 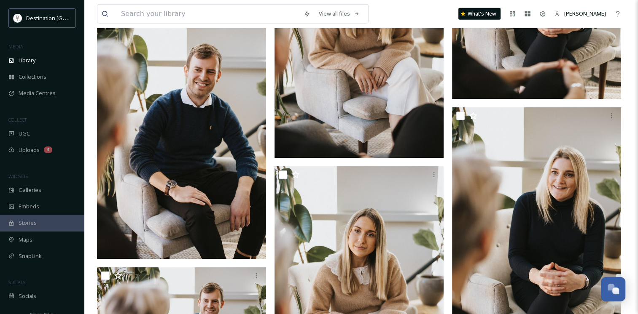 I want to click on span: Socials, so click(x=27, y=296).